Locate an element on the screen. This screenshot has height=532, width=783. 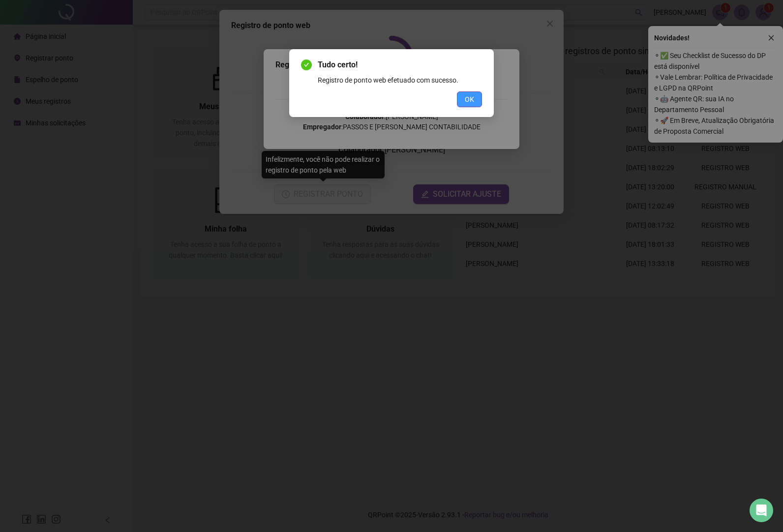
span: OK is located at coordinates (469, 99).